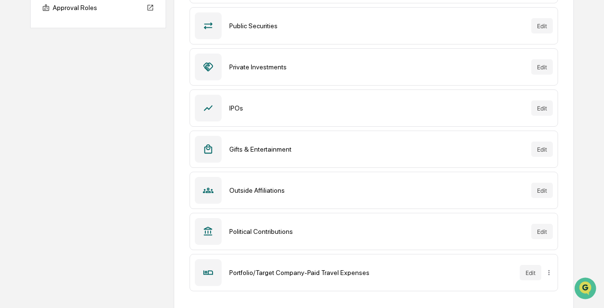  What do you see at coordinates (94, 125) in the screenshot?
I see `a: 🗄️Attestations` at bounding box center [94, 125].